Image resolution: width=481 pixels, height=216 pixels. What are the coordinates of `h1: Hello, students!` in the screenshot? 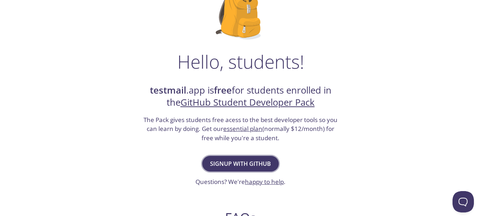 It's located at (241, 62).